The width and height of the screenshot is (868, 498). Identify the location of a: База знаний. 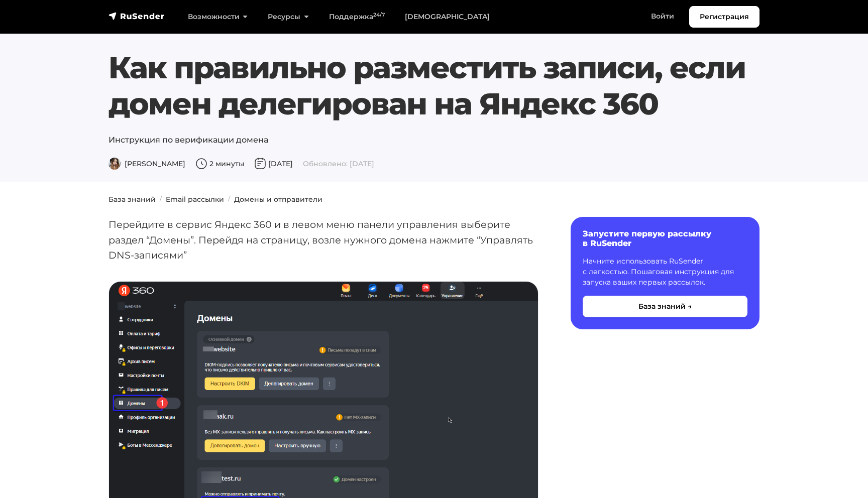
(132, 199).